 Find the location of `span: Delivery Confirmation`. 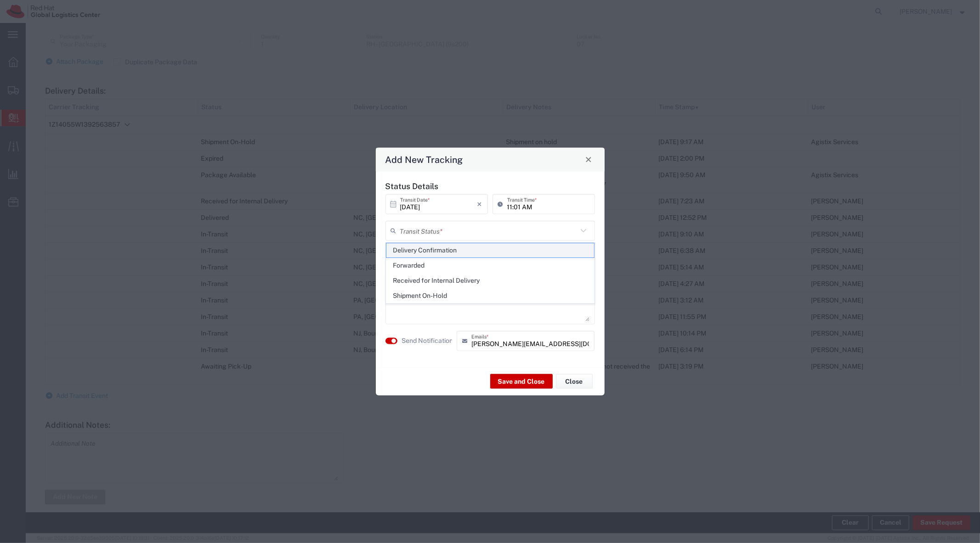

span: Delivery Confirmation is located at coordinates (490, 251).